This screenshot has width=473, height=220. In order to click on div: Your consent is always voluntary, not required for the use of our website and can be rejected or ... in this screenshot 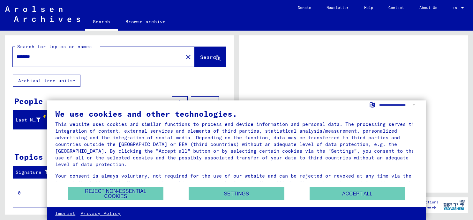, I will do `click(236, 182)`.